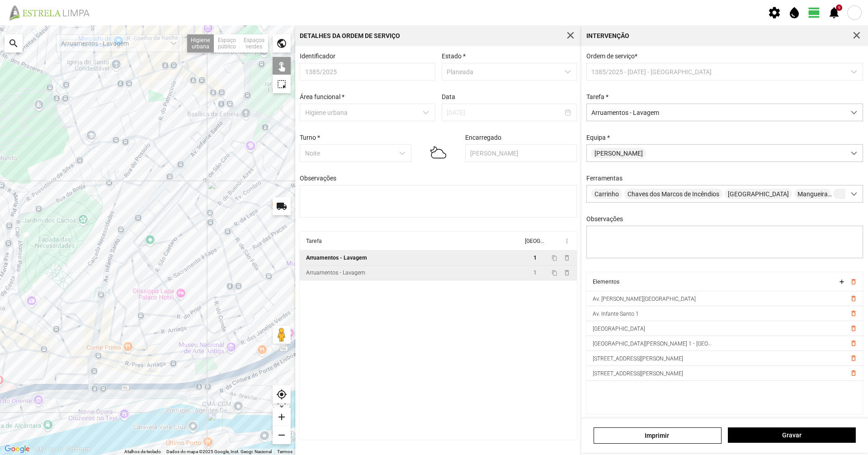  I want to click on label: Área funcional *, so click(322, 97).